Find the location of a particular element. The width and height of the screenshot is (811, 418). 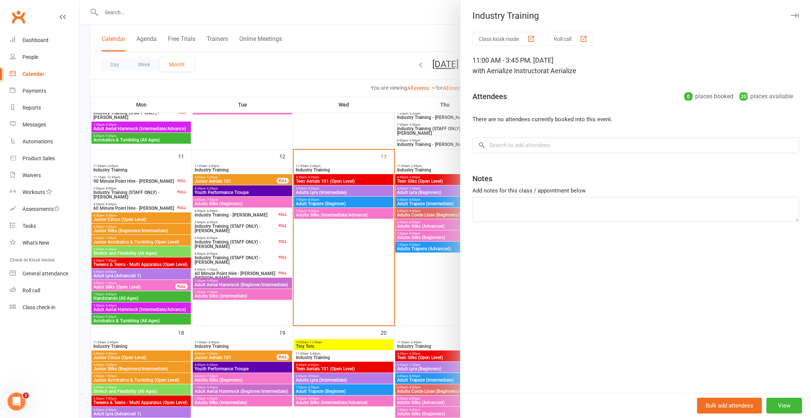

div: Roll call is located at coordinates (31, 290).